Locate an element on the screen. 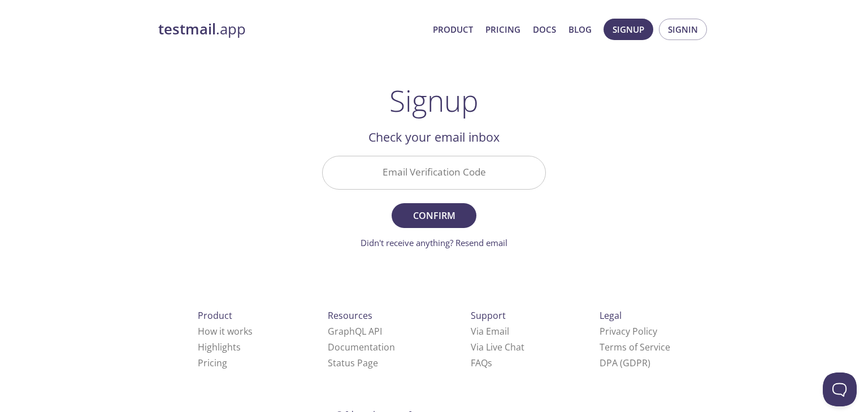  a: Terms of Service is located at coordinates (635, 348).